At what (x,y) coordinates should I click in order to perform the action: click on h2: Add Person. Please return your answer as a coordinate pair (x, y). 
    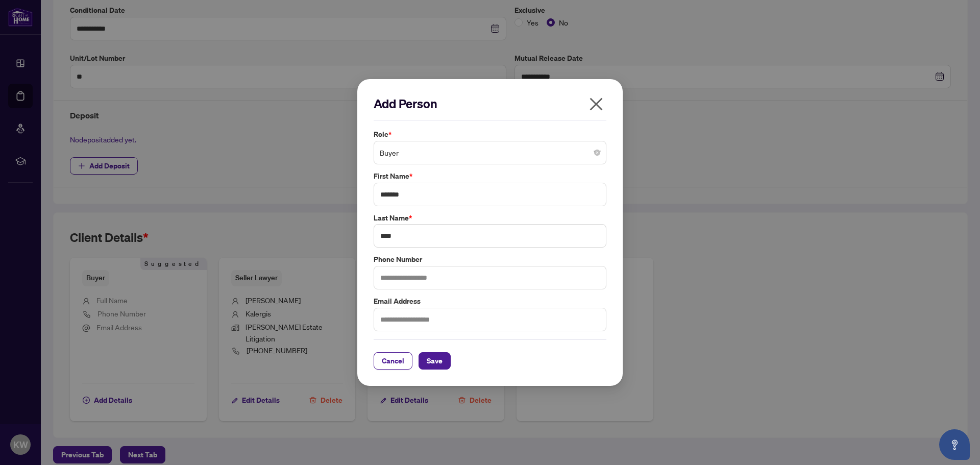
    Looking at the image, I should click on (490, 104).